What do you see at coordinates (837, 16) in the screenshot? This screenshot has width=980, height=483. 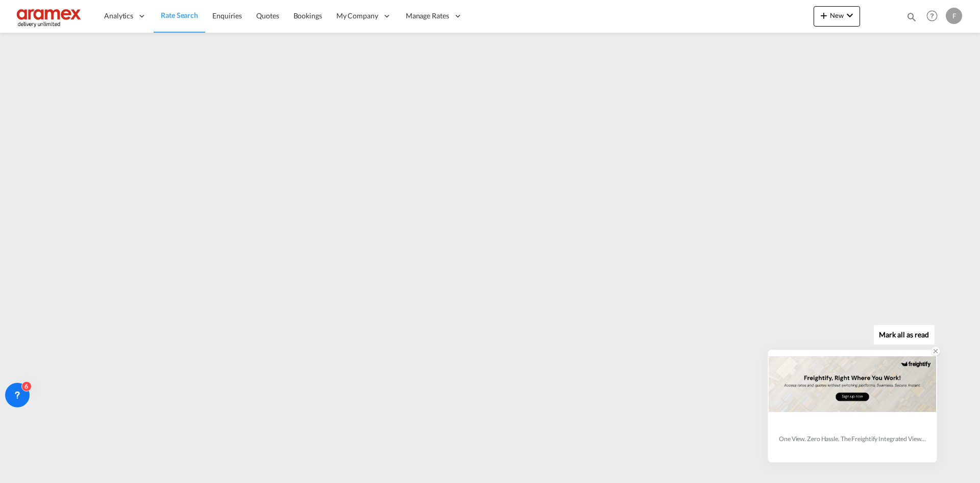 I see `span: New` at bounding box center [837, 16].